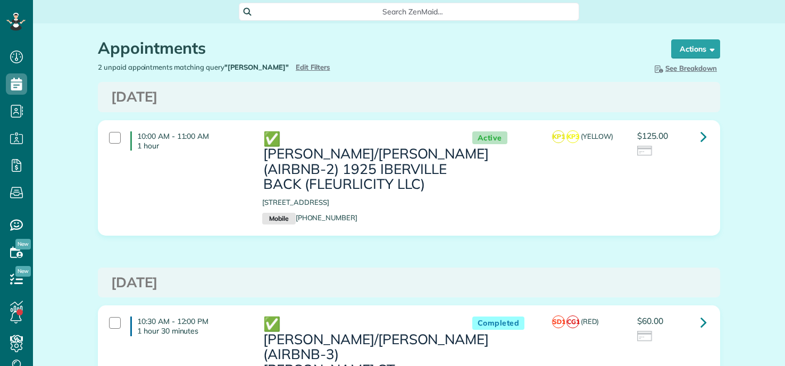 The height and width of the screenshot is (366, 785). Describe the element at coordinates (375, 48) in the screenshot. I see `h1: Appointments` at that location.